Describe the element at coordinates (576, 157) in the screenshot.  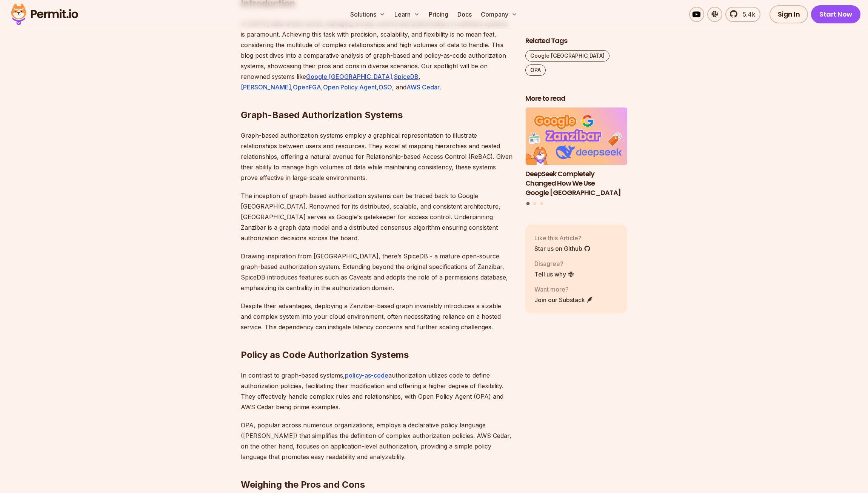
I see `div: Posts` at that location.